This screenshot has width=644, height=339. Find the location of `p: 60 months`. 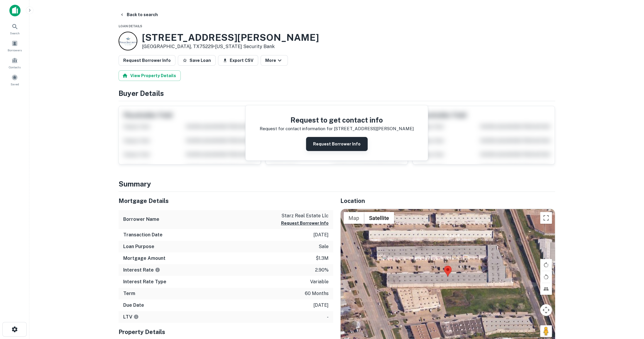

p: 60 months is located at coordinates (316, 293).